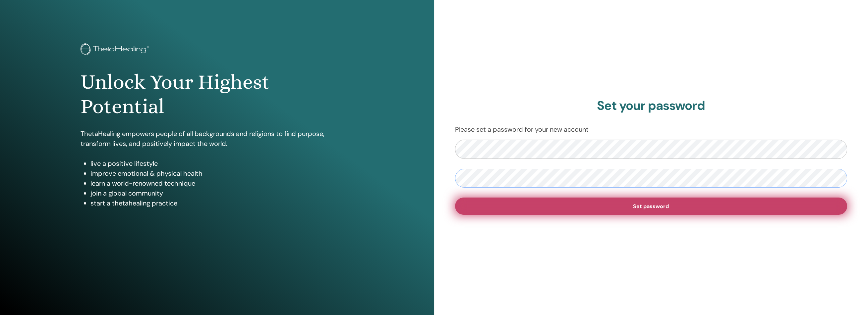 The width and height of the screenshot is (868, 315). I want to click on p: ThetaHealing empowers people of all backgrounds and religions to find purpose, transform lives, a..., so click(217, 139).